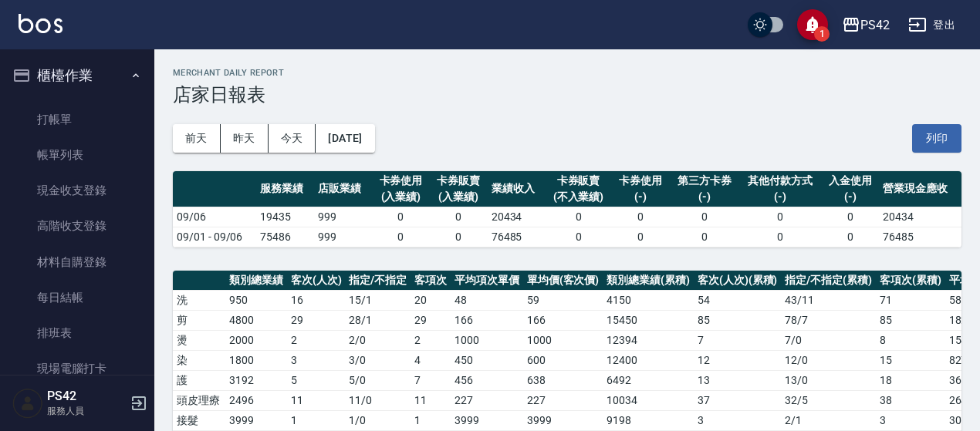  What do you see at coordinates (377, 380) in the screenshot?
I see `td: 5 / 0` at bounding box center [377, 380].